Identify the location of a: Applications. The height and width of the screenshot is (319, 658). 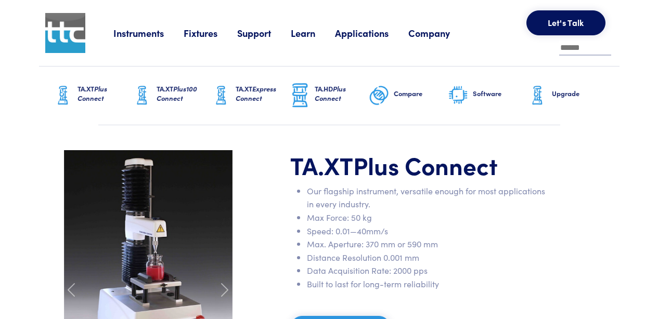
(371, 33).